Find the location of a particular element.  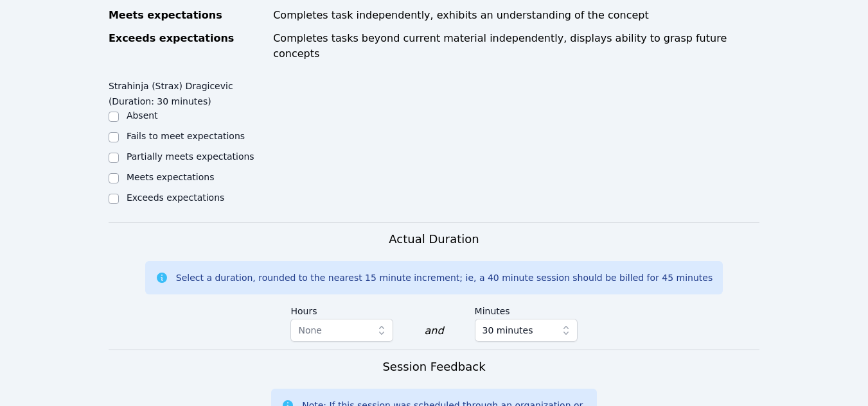

label: Fails to meet expectations is located at coordinates (186, 136).